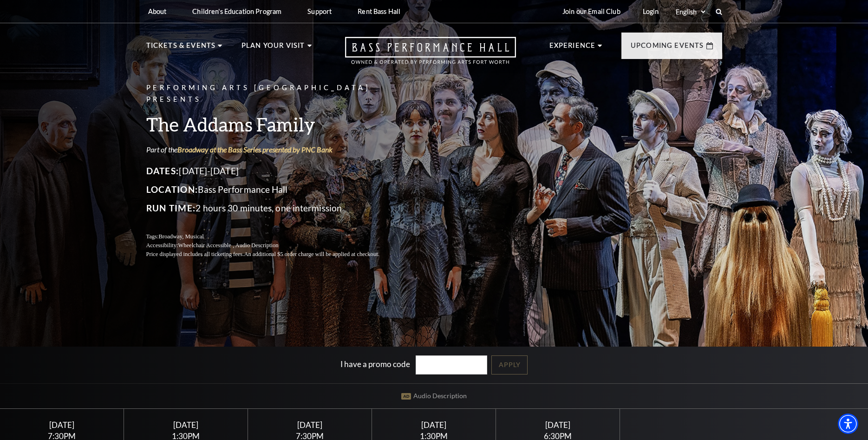  What do you see at coordinates (319, 11) in the screenshot?
I see `p: Support` at bounding box center [319, 11].